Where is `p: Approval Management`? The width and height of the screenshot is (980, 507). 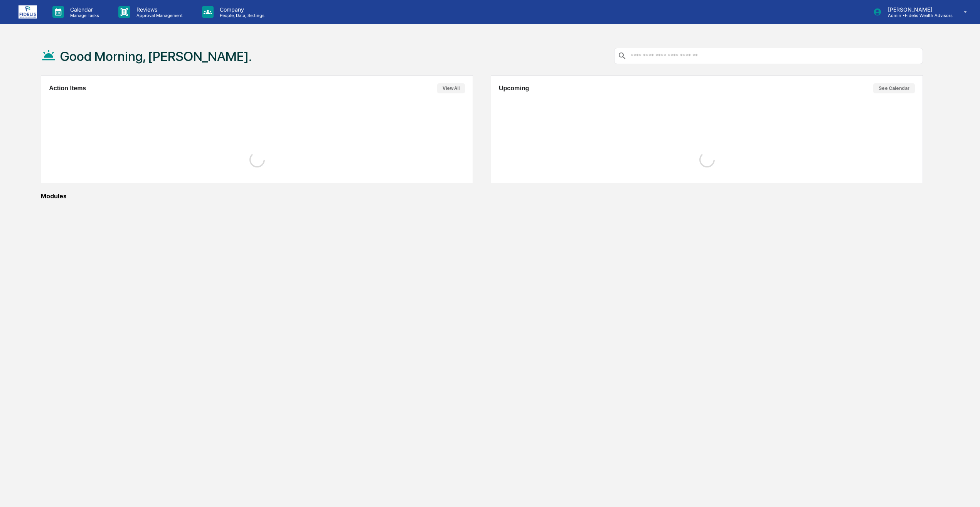
p: Approval Management is located at coordinates (158, 15).